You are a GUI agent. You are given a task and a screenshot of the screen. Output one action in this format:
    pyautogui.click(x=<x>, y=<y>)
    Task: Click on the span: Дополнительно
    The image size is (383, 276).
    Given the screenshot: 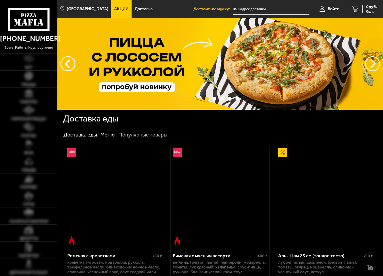 What is the action you would take?
    pyautogui.click(x=29, y=272)
    